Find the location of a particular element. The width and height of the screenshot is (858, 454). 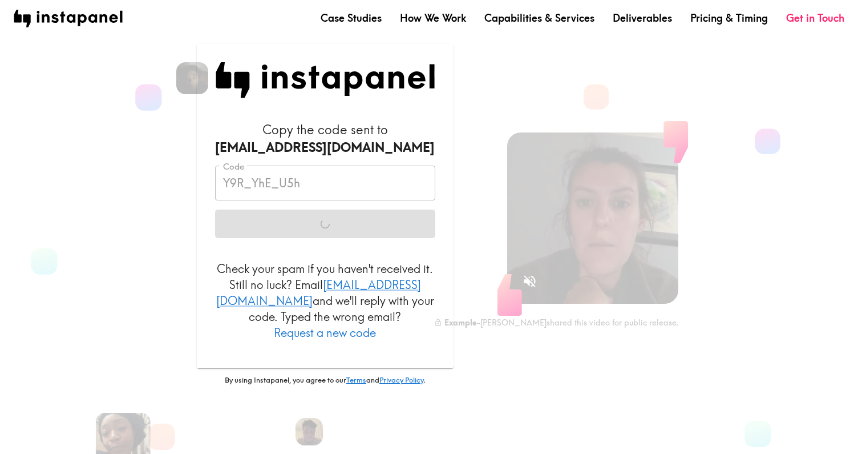

a: Case Studies is located at coordinates (351, 18).